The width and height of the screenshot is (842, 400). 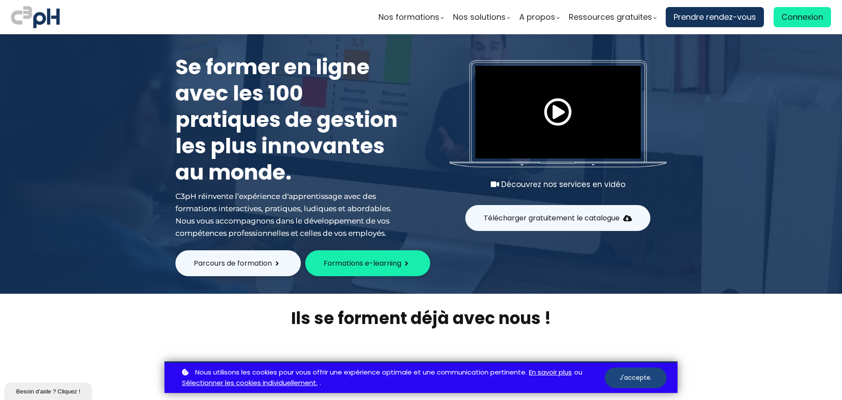 What do you see at coordinates (558, 218) in the screenshot?
I see `button: Télécharger gratuitement le catalogue` at bounding box center [558, 218].